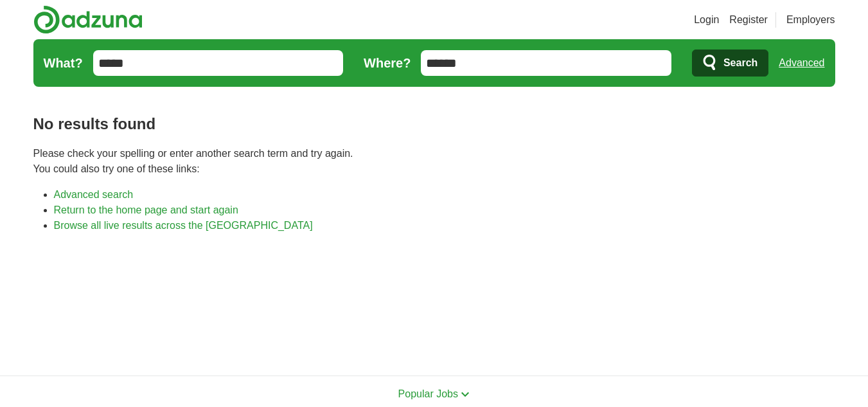 The width and height of the screenshot is (868, 407). What do you see at coordinates (94, 194) in the screenshot?
I see `a: Advanced search` at bounding box center [94, 194].